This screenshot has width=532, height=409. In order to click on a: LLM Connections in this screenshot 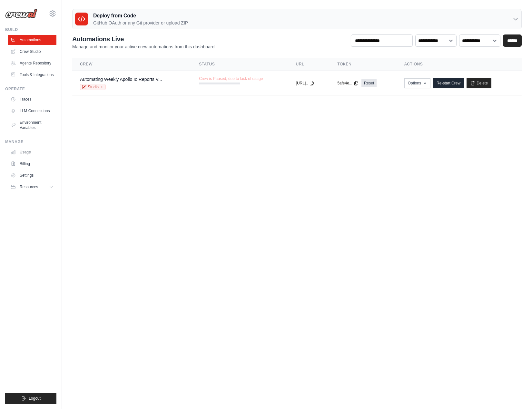, I will do `click(32, 111)`.